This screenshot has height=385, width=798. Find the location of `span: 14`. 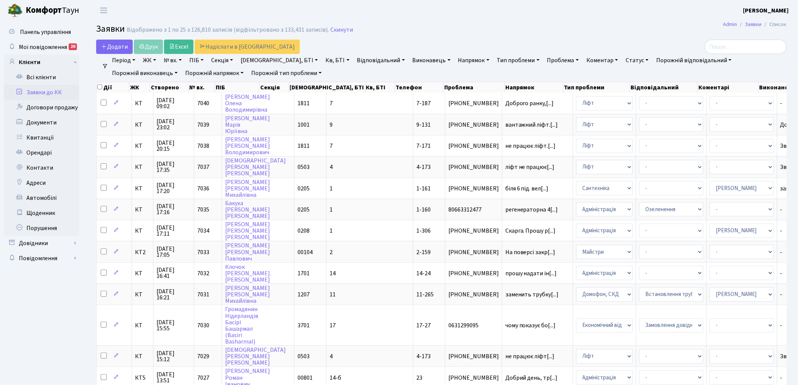

span: 14 is located at coordinates (333, 274).